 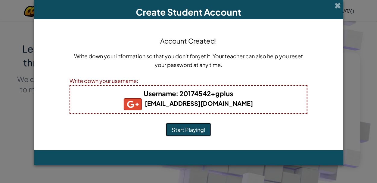 I want to click on img: gplus_small.png, so click(x=133, y=104).